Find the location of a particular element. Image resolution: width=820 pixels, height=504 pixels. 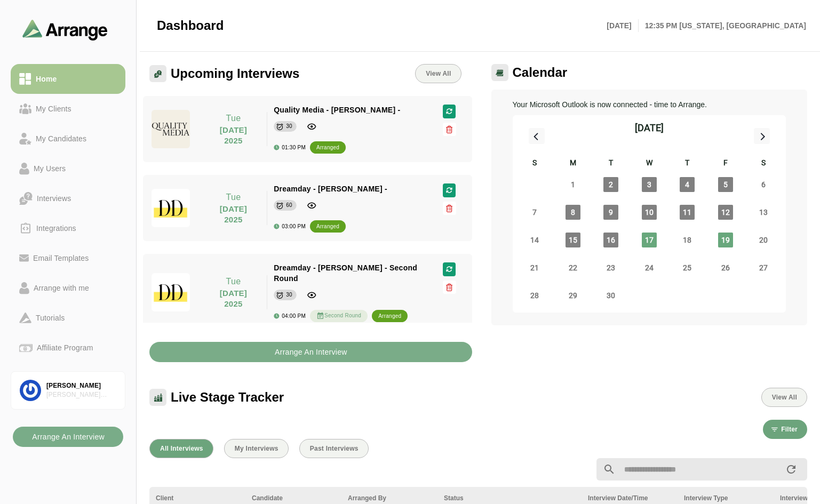

span: My Interviews is located at coordinates (256, 448).